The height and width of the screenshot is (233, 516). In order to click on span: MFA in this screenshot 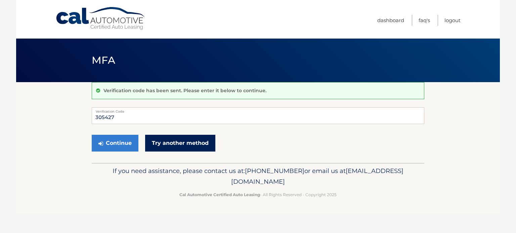, I will do `click(103, 60)`.